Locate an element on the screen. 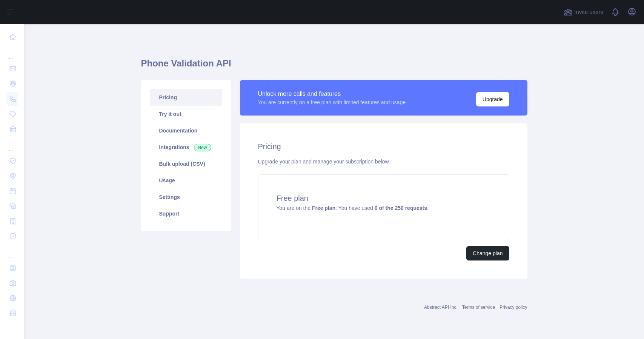 Image resolution: width=644 pixels, height=339 pixels. div: Upgrade your plan and manage your subscription below. is located at coordinates (384, 161).